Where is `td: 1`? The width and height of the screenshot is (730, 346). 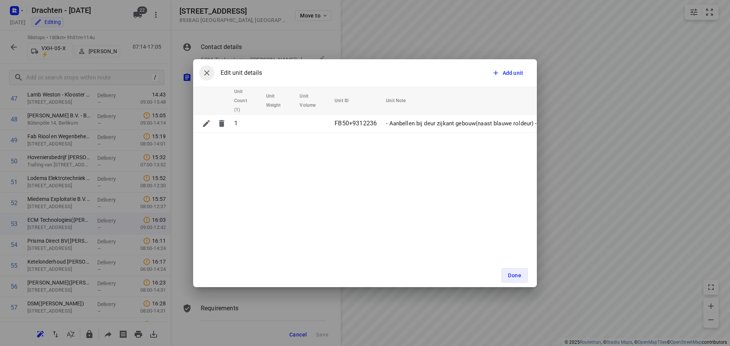 td: 1 is located at coordinates (247, 124).